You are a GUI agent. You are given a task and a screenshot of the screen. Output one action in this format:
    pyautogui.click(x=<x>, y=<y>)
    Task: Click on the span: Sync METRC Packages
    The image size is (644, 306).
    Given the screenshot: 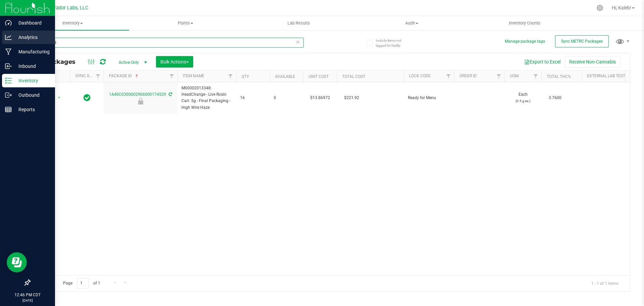 What is the action you would take?
    pyautogui.click(x=582, y=41)
    